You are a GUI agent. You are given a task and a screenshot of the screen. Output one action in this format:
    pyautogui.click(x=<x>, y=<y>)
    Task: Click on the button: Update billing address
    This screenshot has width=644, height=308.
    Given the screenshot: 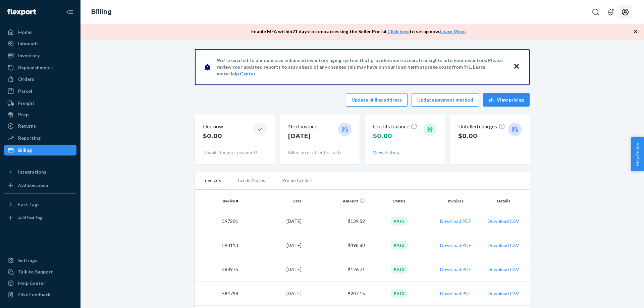 What is the action you would take?
    pyautogui.click(x=377, y=100)
    